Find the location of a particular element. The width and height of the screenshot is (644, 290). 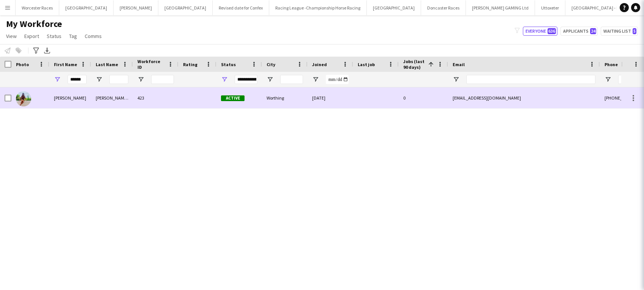

span: My Workforce is located at coordinates (34, 24).